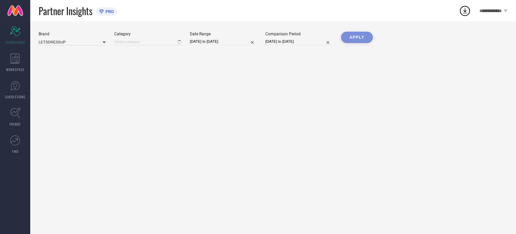 The height and width of the screenshot is (234, 516). I want to click on div: Comparison Period, so click(299, 34).